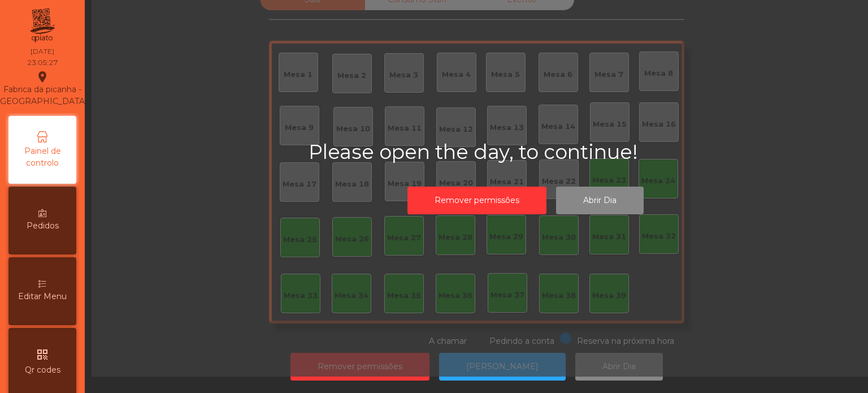  Describe the element at coordinates (42, 370) in the screenshot. I see `span: Qr codes` at that location.